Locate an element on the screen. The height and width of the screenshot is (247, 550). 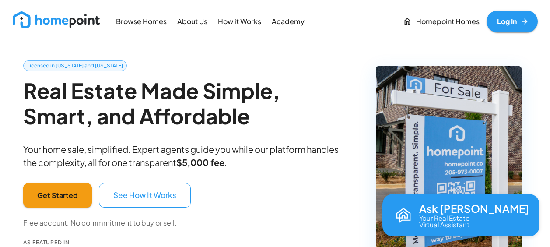
h2: Real Estate Made Simple, Smart, and Affordable is located at coordinates (188, 103).